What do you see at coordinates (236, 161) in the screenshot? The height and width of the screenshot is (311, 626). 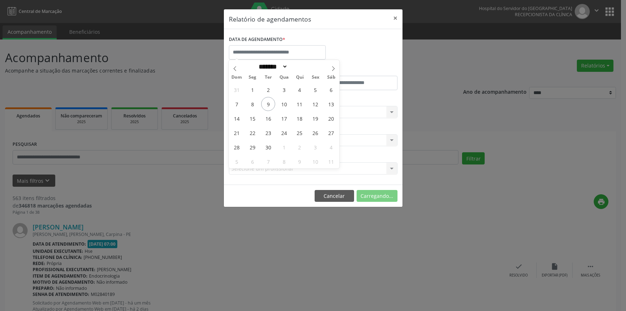 I see `span: Outubro 5, 2025` at bounding box center [236, 161].